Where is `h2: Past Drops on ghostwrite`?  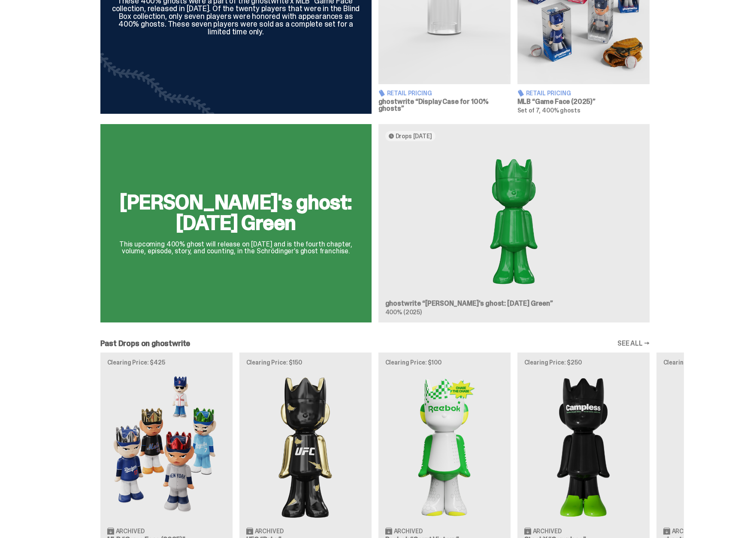
h2: Past Drops on ghostwrite is located at coordinates (145, 343).